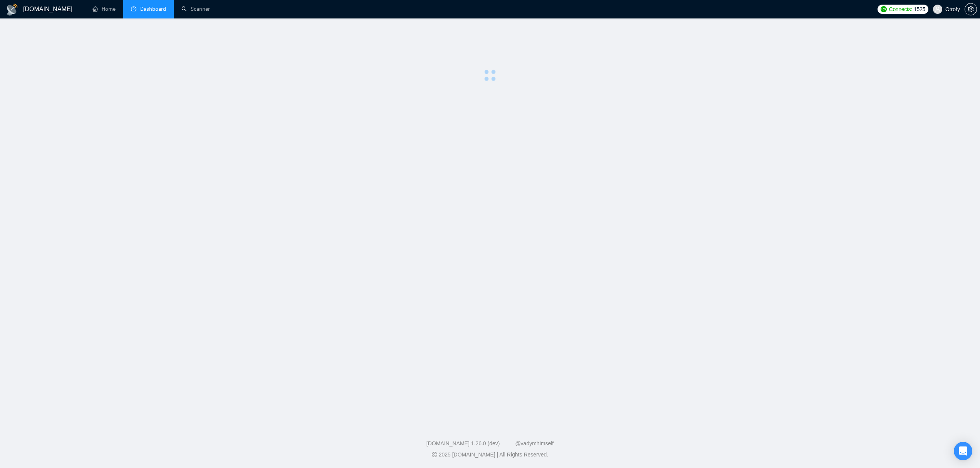 This screenshot has height=468, width=980. What do you see at coordinates (970, 10) in the screenshot?
I see `button: setting` at bounding box center [970, 10].